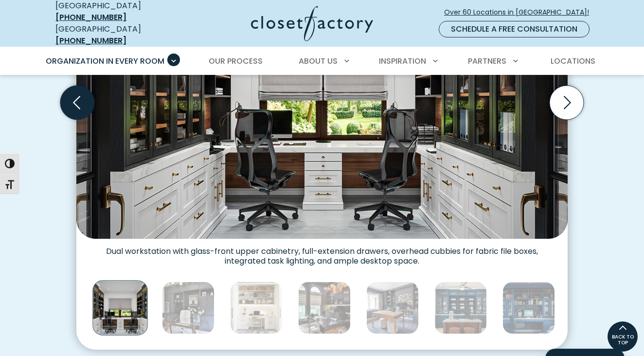  I want to click on img: Closet Factory Logo, so click(312, 23).